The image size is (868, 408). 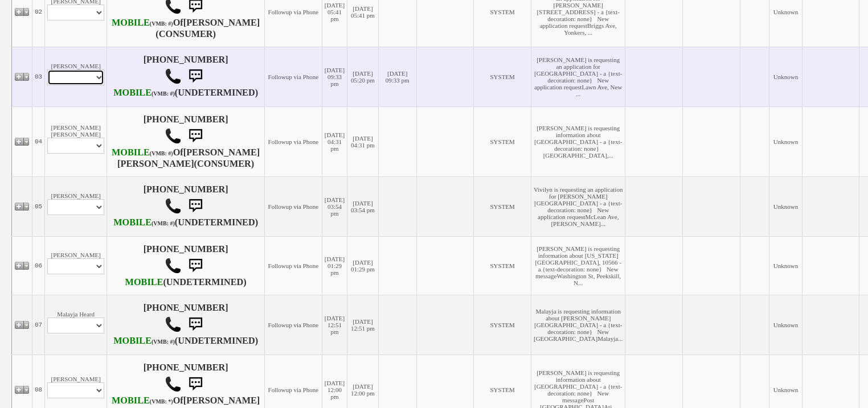 I want to click on td: 05, so click(x=39, y=206).